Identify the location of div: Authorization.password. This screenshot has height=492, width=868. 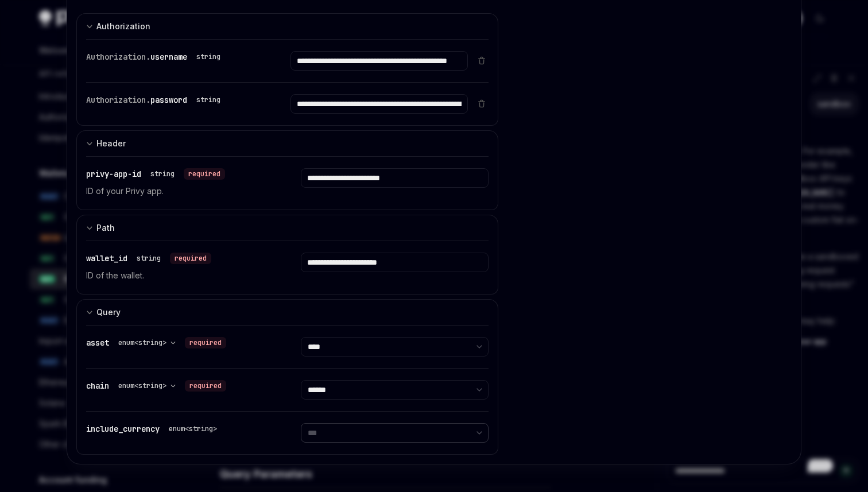
(156, 100).